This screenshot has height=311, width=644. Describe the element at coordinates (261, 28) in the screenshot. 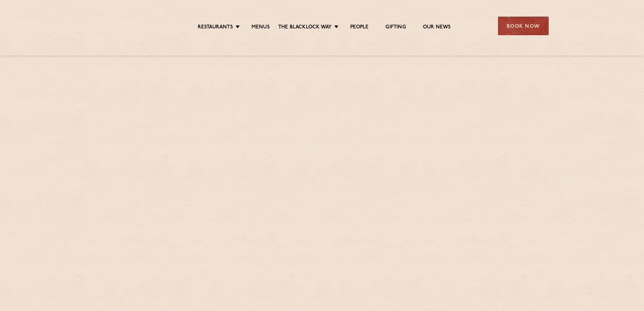

I see `a: Menus` at that location.